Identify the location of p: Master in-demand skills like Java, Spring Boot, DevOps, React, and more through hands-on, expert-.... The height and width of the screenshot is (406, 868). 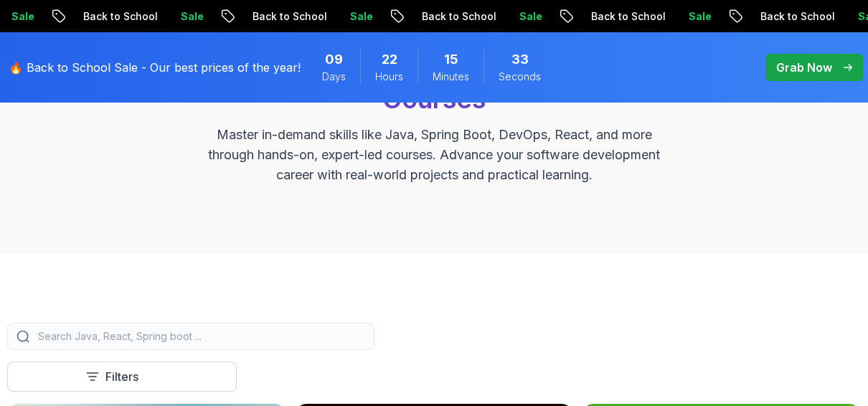
(434, 155).